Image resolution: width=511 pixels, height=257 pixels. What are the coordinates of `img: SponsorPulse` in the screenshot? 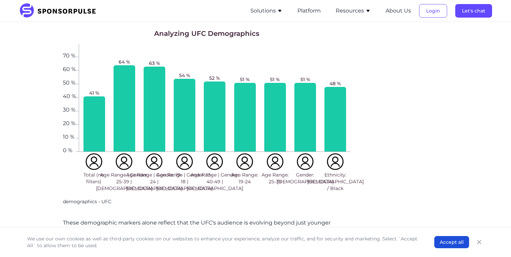 It's located at (60, 11).